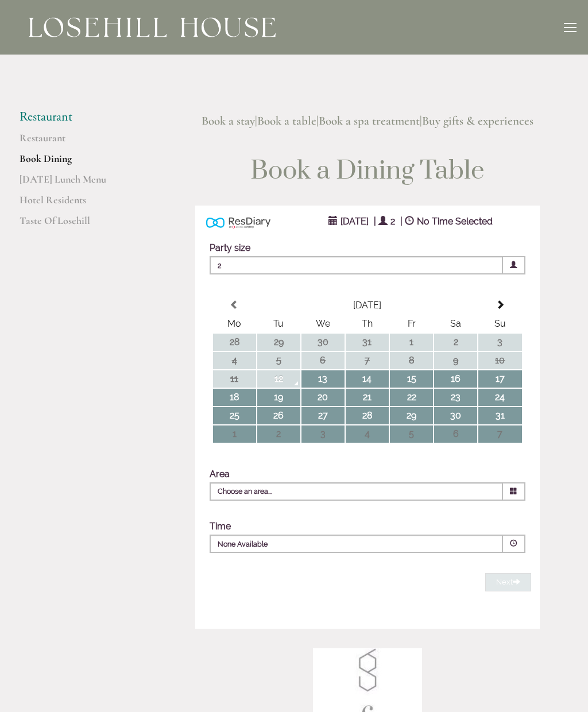 This screenshot has height=712, width=588. I want to click on a: Restaurant, so click(74, 142).